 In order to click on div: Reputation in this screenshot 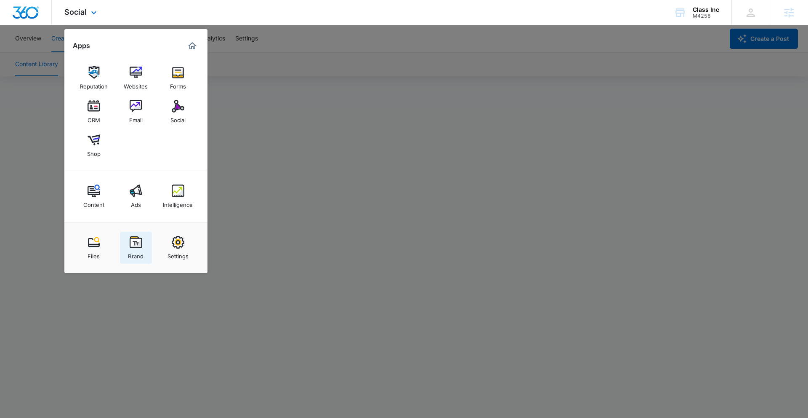, I will do `click(94, 84)`.